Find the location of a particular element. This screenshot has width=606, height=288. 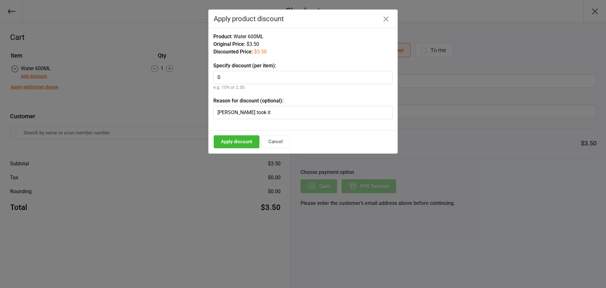

button: Apply discount is located at coordinates (237, 141).